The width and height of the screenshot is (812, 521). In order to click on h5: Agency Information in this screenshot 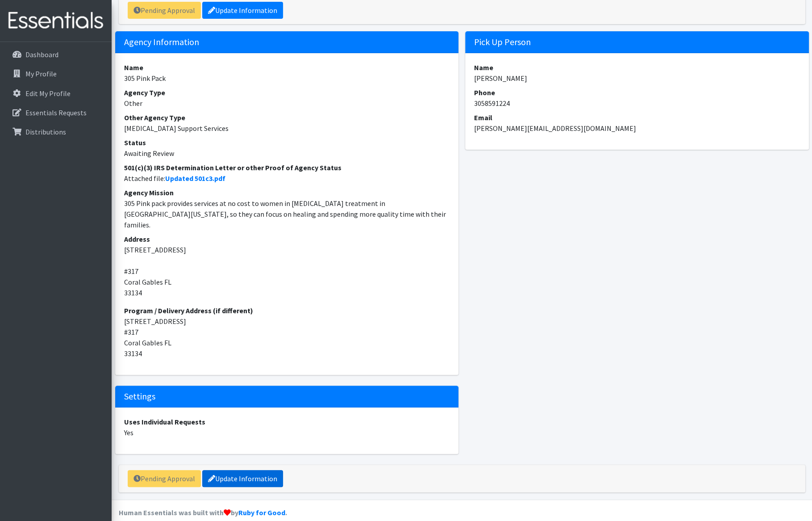, I will do `click(287, 42)`.